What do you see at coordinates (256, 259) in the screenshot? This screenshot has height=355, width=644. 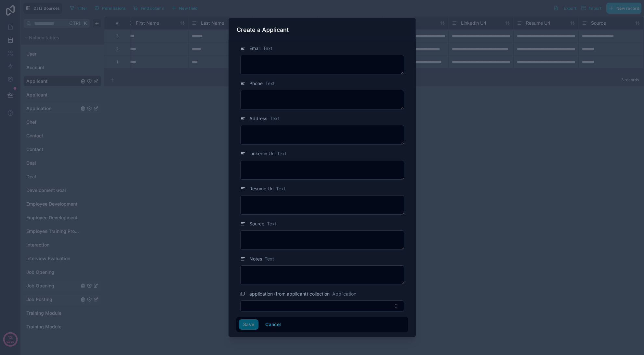 I see `span: Notes` at bounding box center [256, 259].